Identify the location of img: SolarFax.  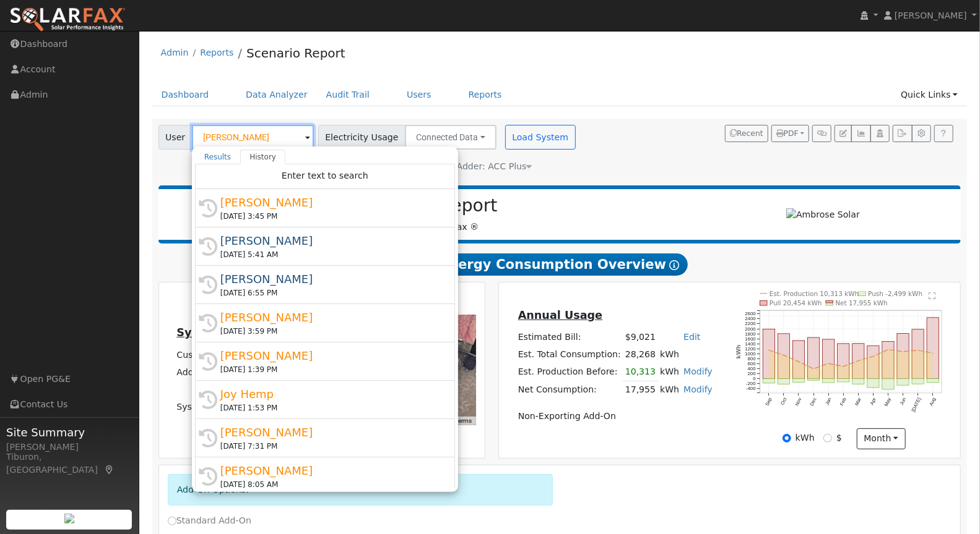
(67, 20).